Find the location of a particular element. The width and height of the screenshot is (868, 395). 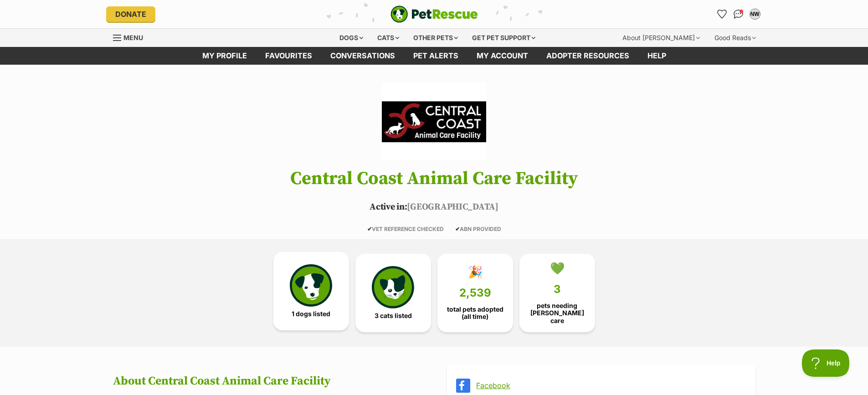

a: Facebook is located at coordinates (610, 386).